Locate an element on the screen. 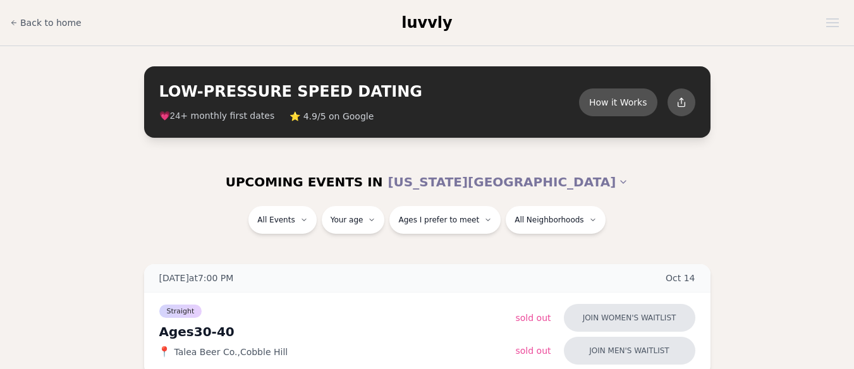 The width and height of the screenshot is (854, 369). button: Your age is located at coordinates (353, 220).